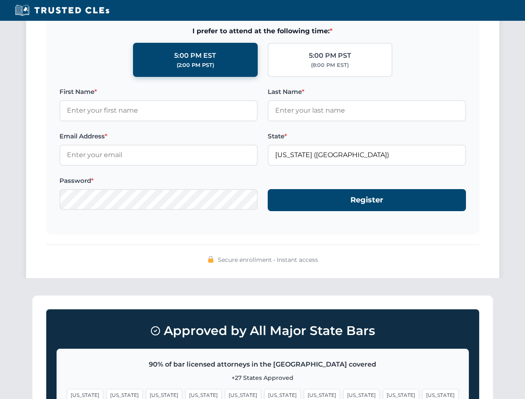 Image resolution: width=525 pixels, height=399 pixels. I want to click on img: Trusted CLEs, so click(62, 10).